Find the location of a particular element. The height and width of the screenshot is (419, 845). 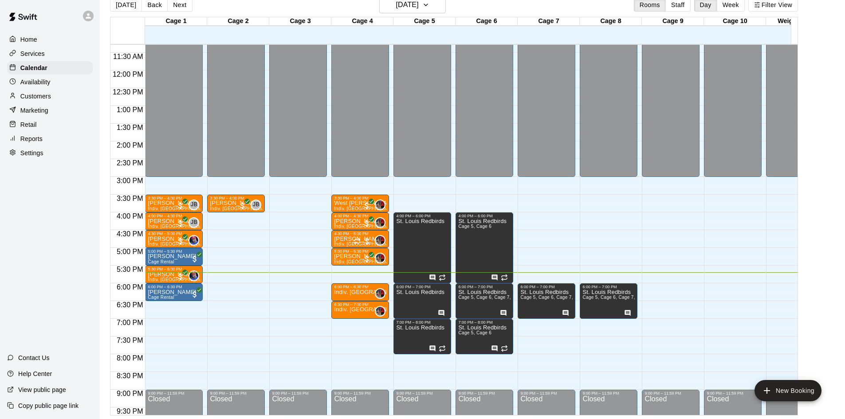

div: Cage 10 is located at coordinates (735, 21).